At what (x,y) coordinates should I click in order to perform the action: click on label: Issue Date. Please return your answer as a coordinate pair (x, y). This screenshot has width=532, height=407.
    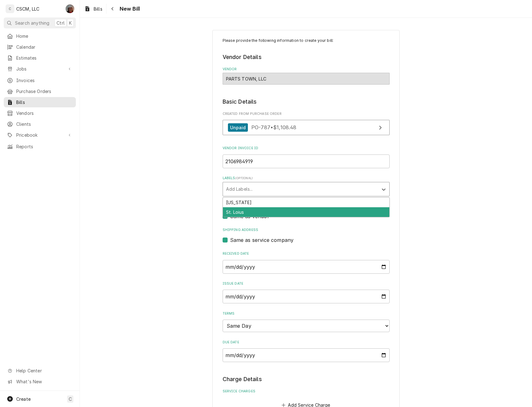
    Looking at the image, I should click on (306, 284).